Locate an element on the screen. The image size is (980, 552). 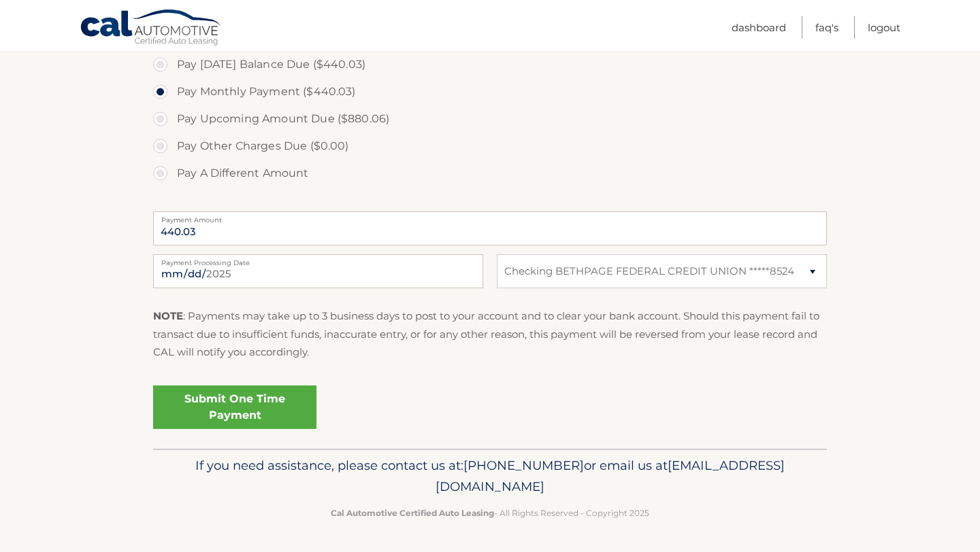
a: Dashboard is located at coordinates (759, 27).